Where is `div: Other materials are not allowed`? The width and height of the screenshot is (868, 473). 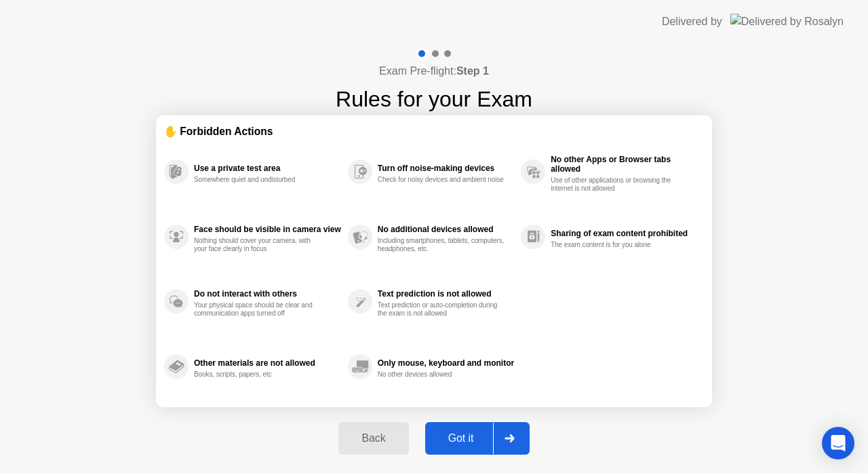 div: Other materials are not allowed is located at coordinates (267, 363).